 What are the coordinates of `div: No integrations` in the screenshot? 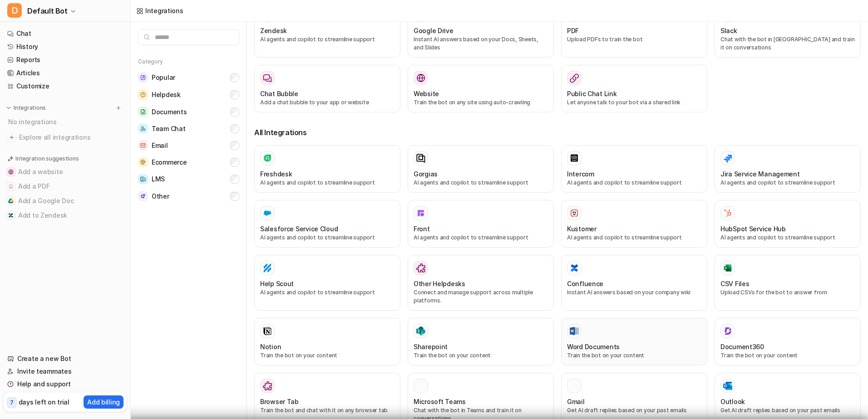 It's located at (66, 122).